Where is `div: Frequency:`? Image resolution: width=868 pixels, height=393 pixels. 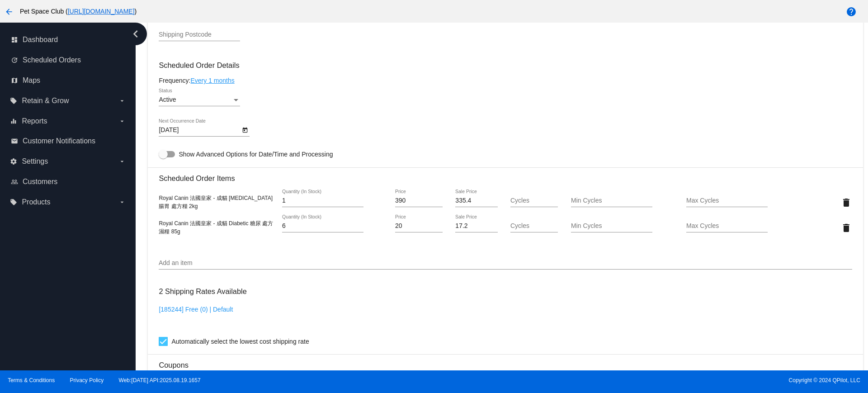 div: Frequency: is located at coordinates (505, 81).